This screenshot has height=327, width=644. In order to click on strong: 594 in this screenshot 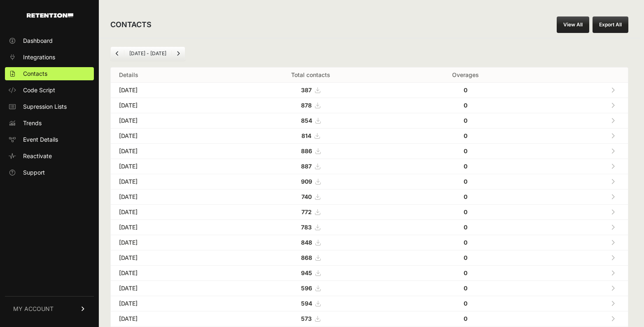, I will do `click(307, 303)`.